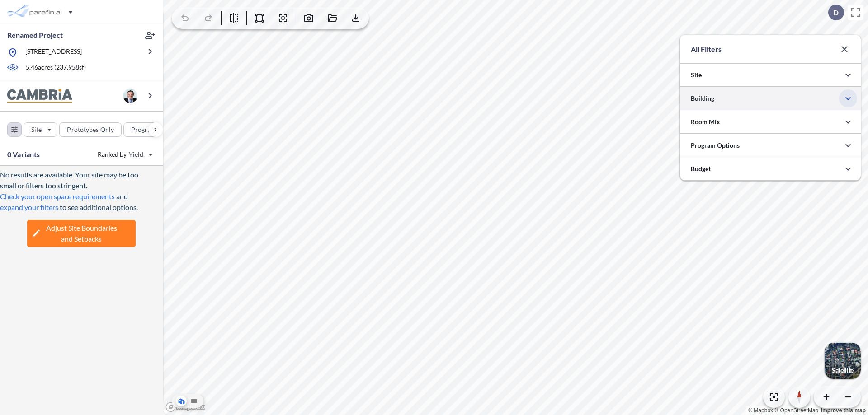  Describe the element at coordinates (761, 411) in the screenshot. I see `a: Mapbox` at that location.